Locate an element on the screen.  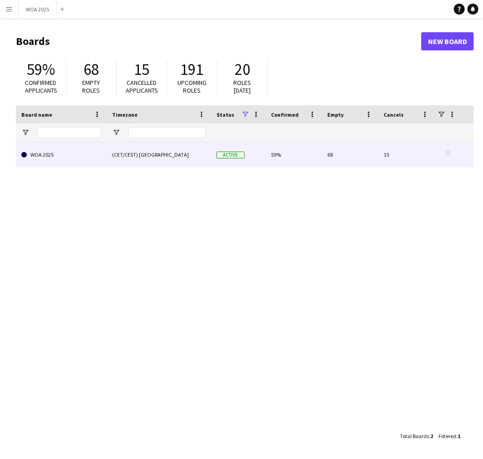
span: Filtered is located at coordinates (447, 436).